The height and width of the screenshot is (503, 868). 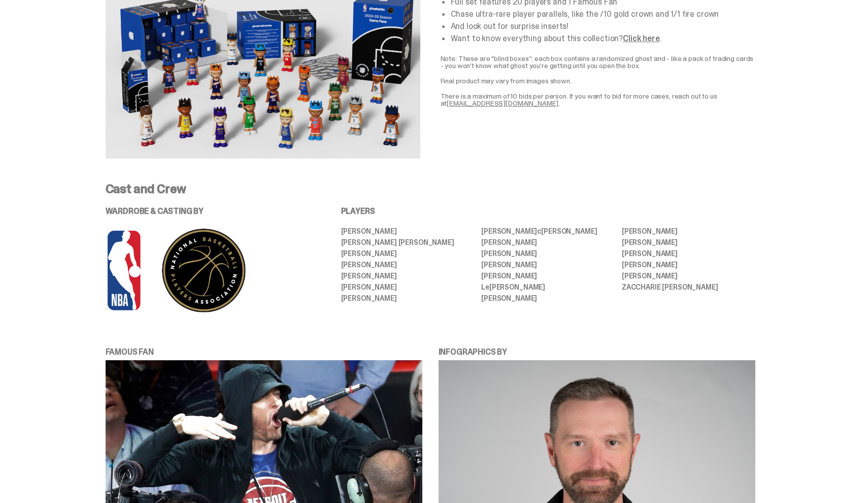 I want to click on p: WARDROBE & CASTING BY, so click(x=209, y=211).